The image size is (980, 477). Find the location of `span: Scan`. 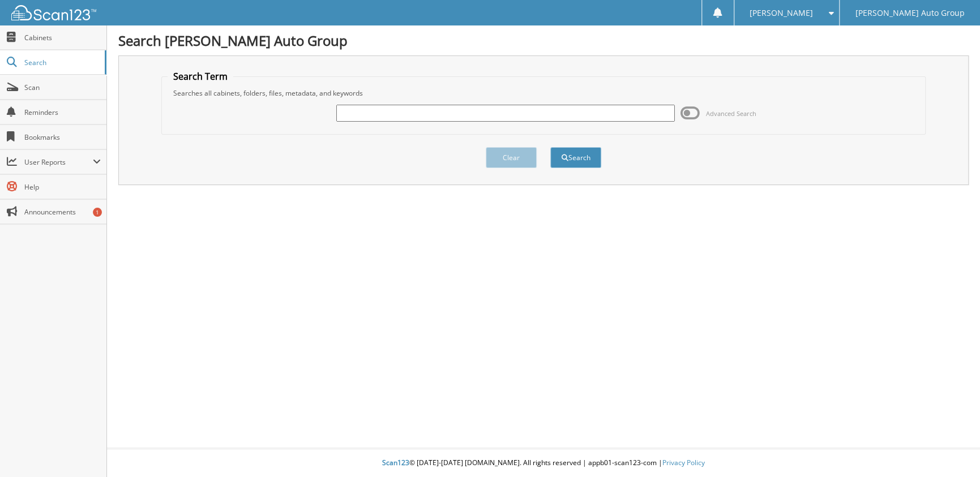

span: Scan is located at coordinates (62, 87).